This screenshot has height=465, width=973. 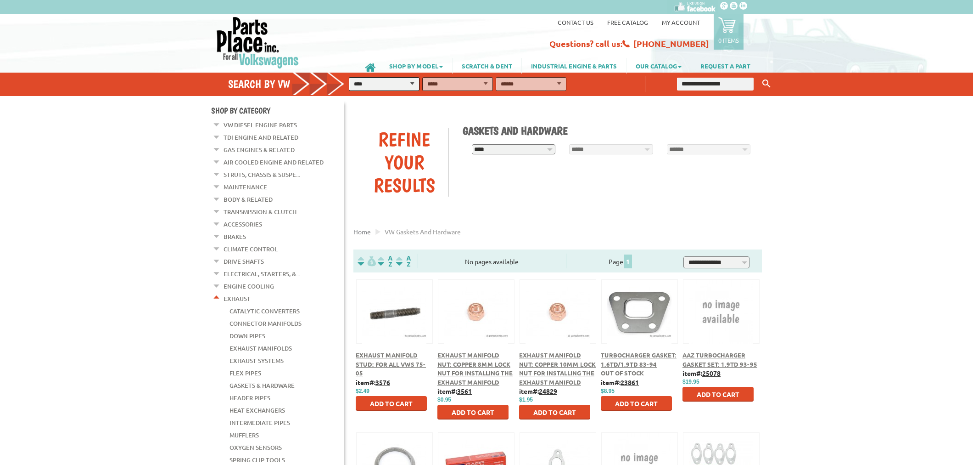 What do you see at coordinates (363, 391) in the screenshot?
I see `span: $2.49` at bounding box center [363, 391].